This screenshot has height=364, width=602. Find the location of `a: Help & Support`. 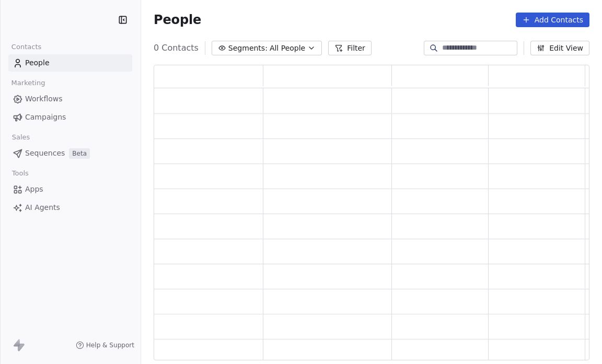

a: Help & Support is located at coordinates (105, 345).